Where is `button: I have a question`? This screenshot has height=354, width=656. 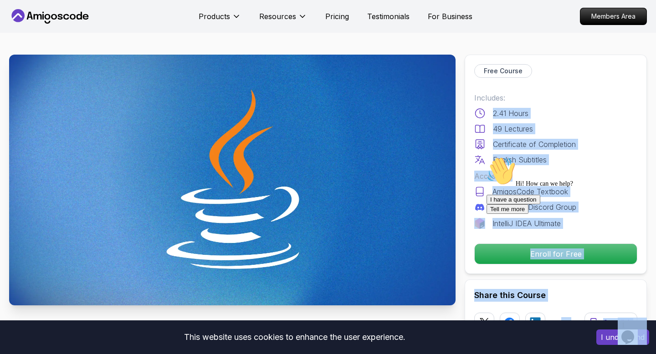
button: I have a question is located at coordinates (31, 46).